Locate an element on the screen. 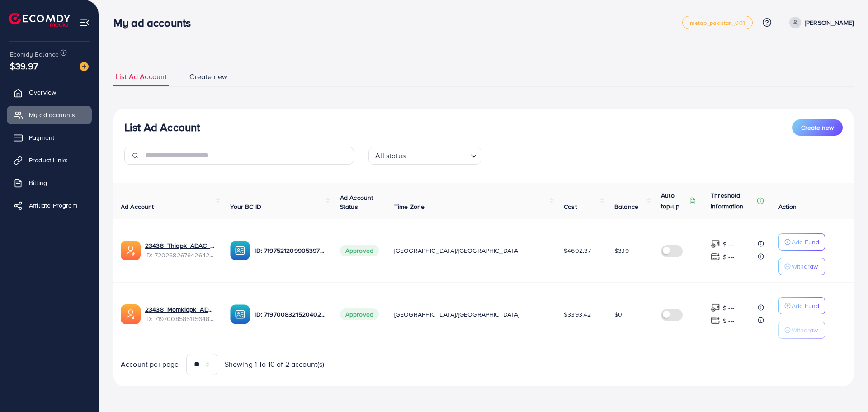  a: Product Links is located at coordinates (49, 160).